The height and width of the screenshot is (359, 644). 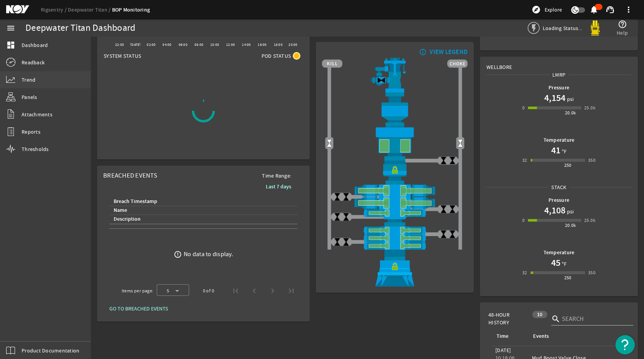 I want to click on span: Explore, so click(x=553, y=10).